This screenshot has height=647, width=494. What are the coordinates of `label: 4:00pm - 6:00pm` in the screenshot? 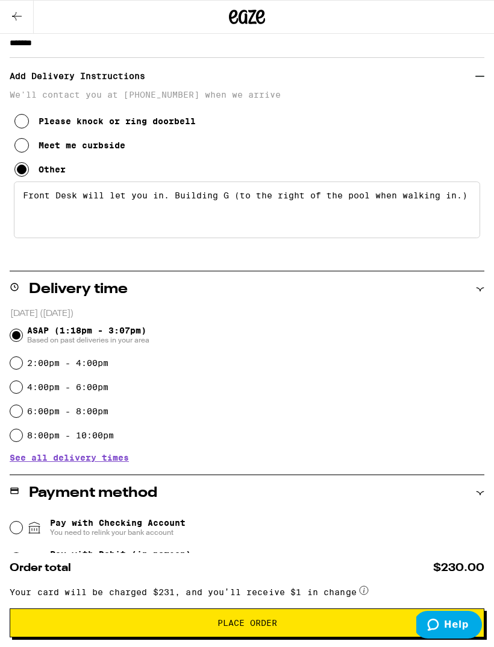 It's located at (68, 387).